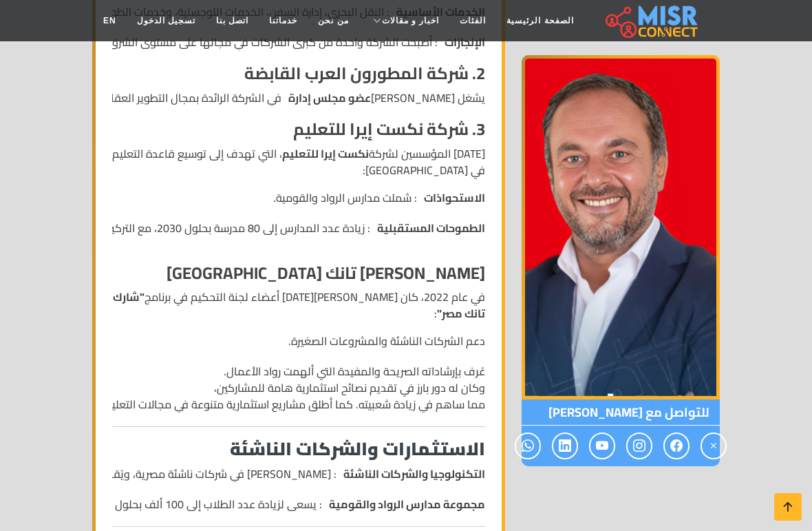  Describe the element at coordinates (431, 228) in the screenshot. I see `strong: الطموحات المستقبلية` at that location.